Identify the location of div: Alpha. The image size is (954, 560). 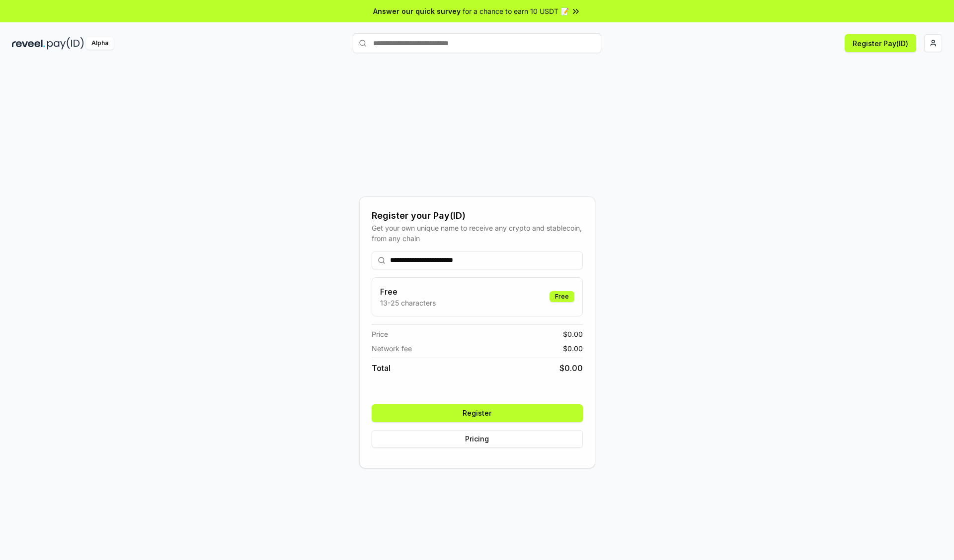
(100, 43).